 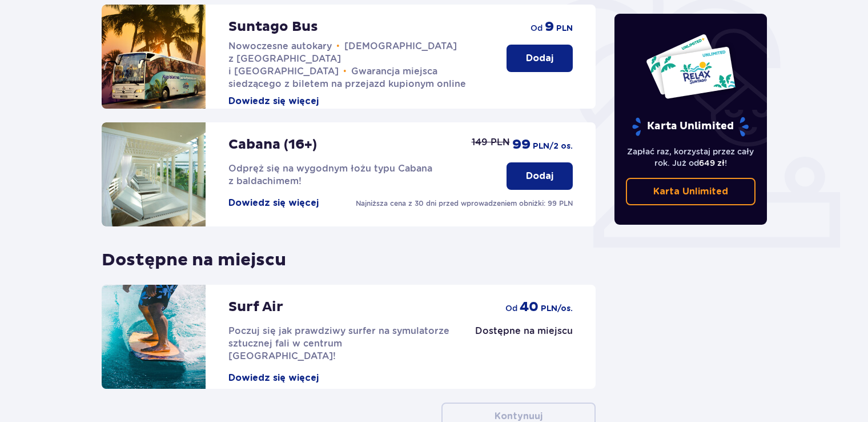 What do you see at coordinates (280, 46) in the screenshot?
I see `span: Nowoczesne autokary` at bounding box center [280, 46].